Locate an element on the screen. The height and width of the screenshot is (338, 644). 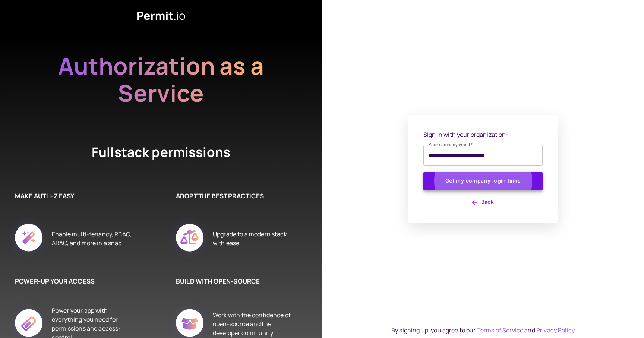
h2: Authorization as a Service is located at coordinates (161, 79).